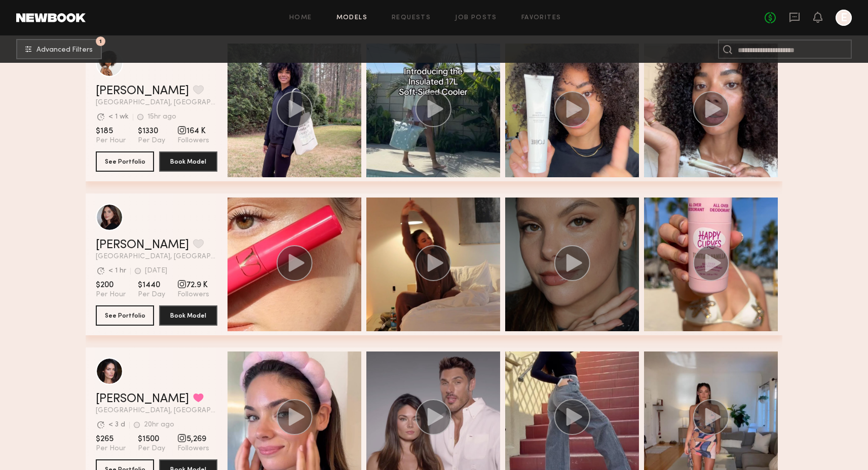 The width and height of the screenshot is (868, 470). What do you see at coordinates (151, 440) in the screenshot?
I see `span: $1500` at bounding box center [151, 440].